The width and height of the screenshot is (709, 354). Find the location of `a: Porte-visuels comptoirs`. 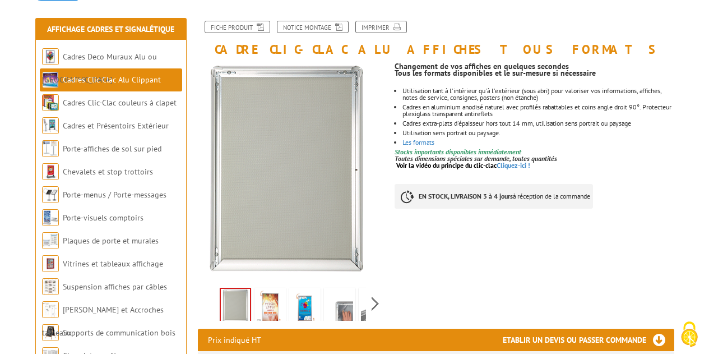

a: Porte-visuels comptoirs is located at coordinates (103, 218).